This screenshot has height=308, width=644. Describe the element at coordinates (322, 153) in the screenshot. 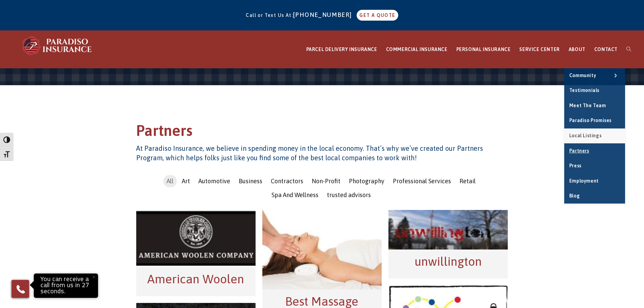

I see `h4: At Paradiso Insurance, we believe in spending money in the local economy. That’s why we’ve create...` at that location.